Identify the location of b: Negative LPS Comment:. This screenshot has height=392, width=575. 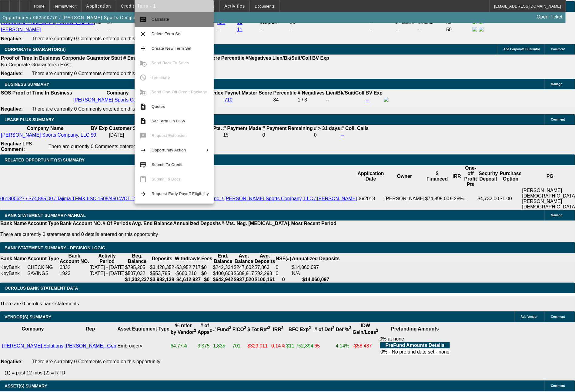
(17, 147).